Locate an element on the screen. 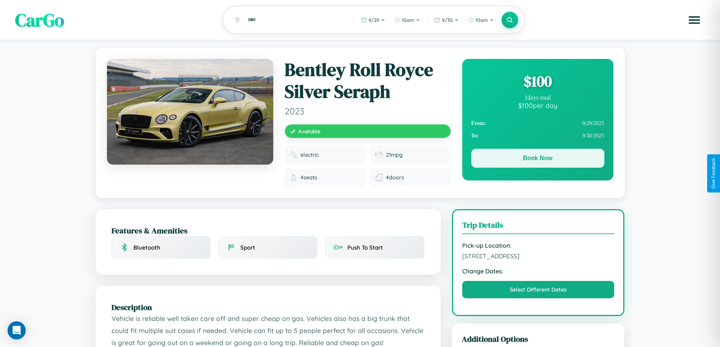 The height and width of the screenshot is (347, 720). span: Push To Start is located at coordinates (365, 247).